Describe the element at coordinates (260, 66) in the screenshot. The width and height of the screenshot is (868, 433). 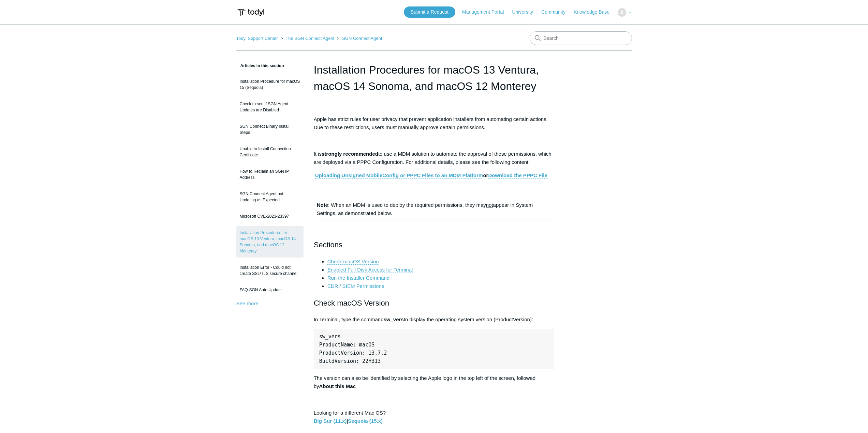
I see `span: Articles in this section` at that location.